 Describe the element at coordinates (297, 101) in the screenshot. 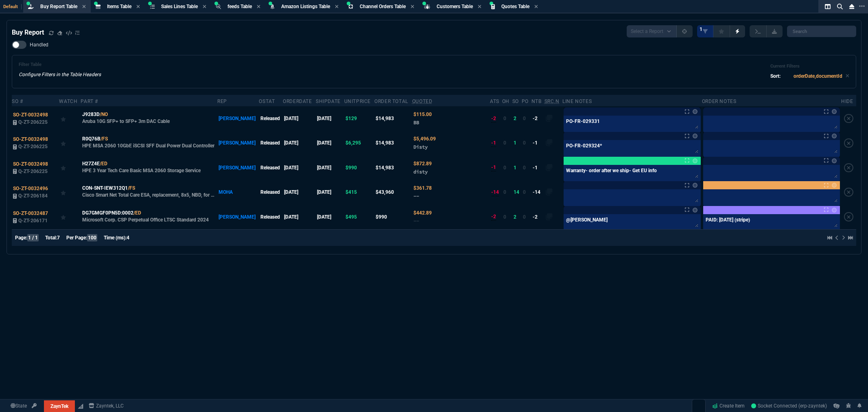

I see `div: OrderDate` at that location.